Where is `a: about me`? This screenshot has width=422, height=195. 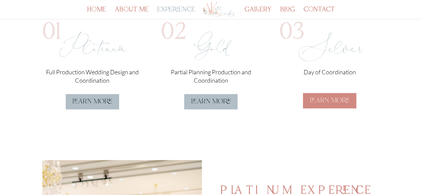
a: about me is located at coordinates (131, 13).